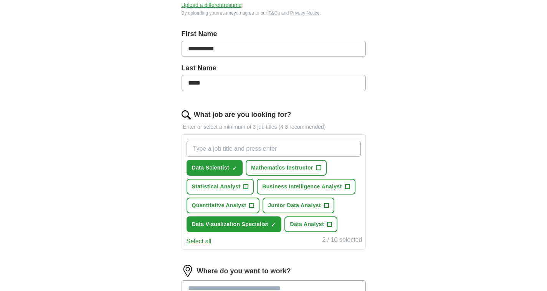 This screenshot has width=547, height=291. I want to click on button: Junior Data Analyst, so click(299, 205).